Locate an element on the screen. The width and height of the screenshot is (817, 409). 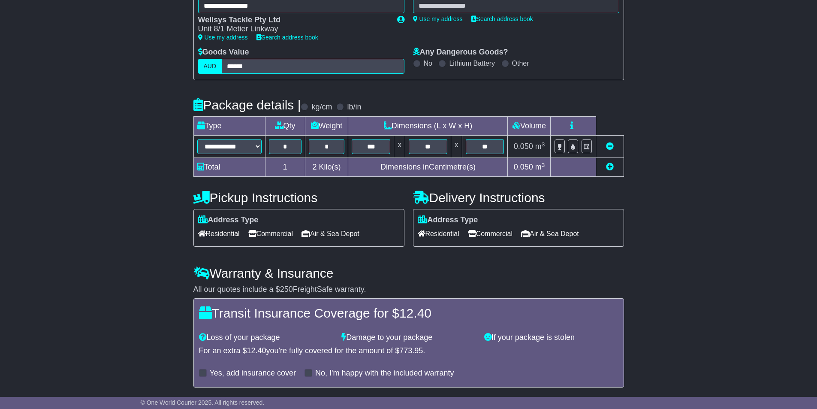
div: Damage to your package is located at coordinates (408, 338).